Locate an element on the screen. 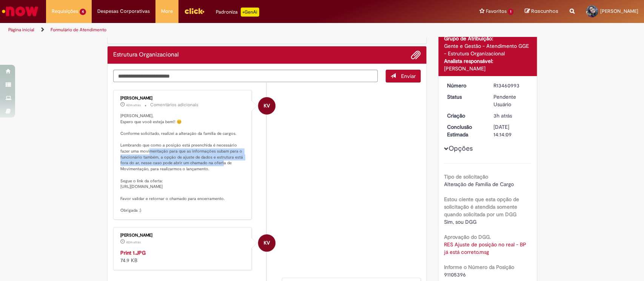 Image resolution: width=644 pixels, height=281 pixels. span: Alteração de Família de Cargo is located at coordinates (479, 185).